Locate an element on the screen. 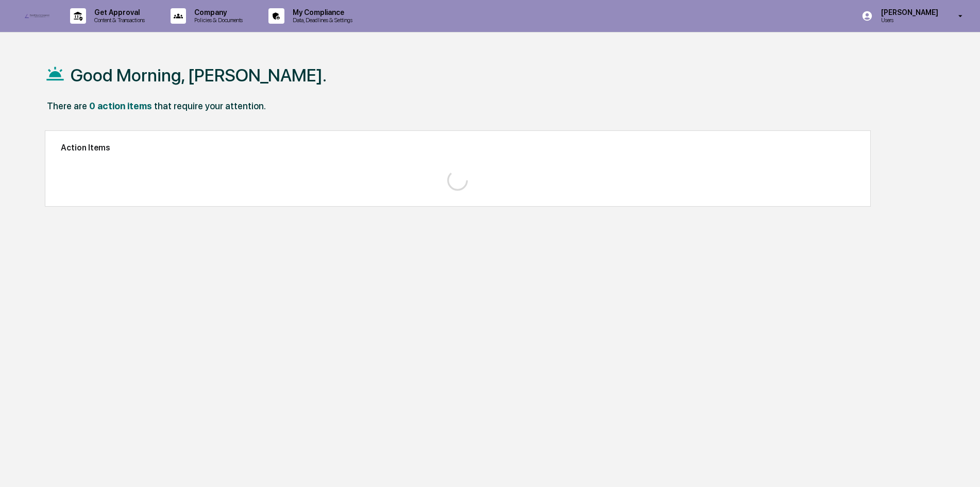  img: logo is located at coordinates (37, 16).